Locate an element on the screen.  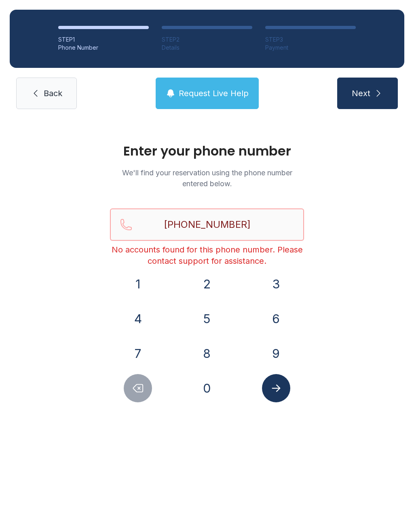
button: 4 is located at coordinates (138, 319).